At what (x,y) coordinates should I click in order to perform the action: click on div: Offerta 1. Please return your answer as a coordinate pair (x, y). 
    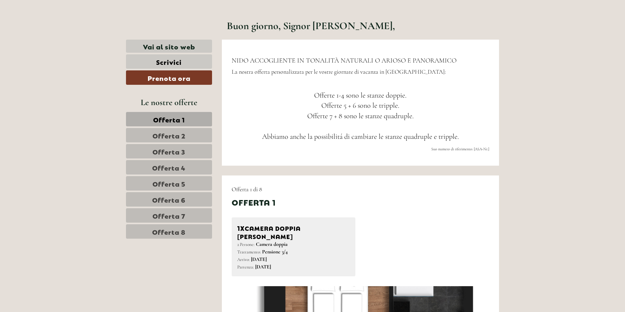
    Looking at the image, I should click on (254, 202).